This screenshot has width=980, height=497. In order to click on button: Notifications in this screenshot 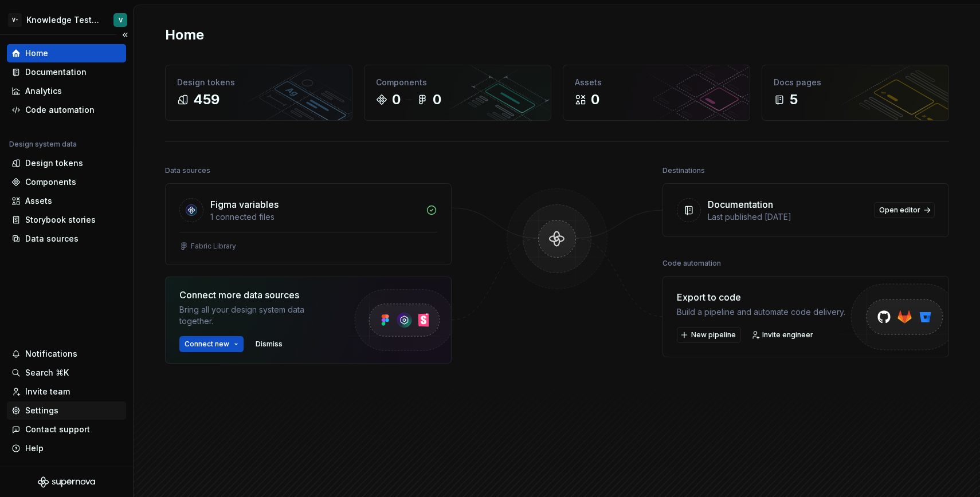, I will do `click(66, 354)`.